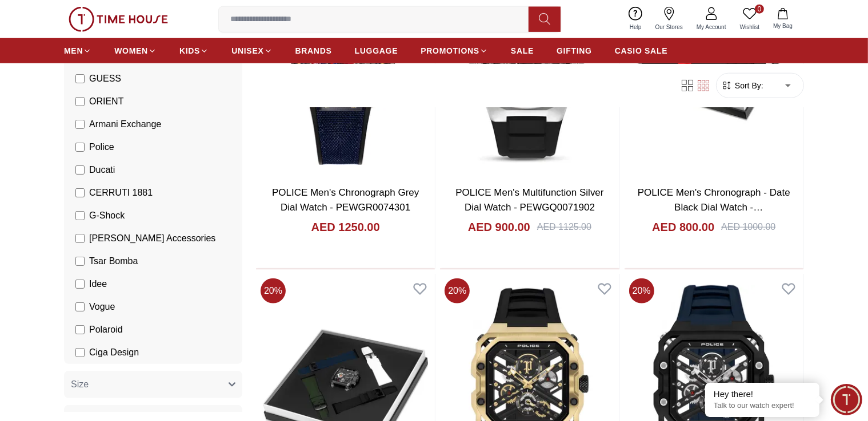 The image size is (868, 421). Describe the element at coordinates (669, 19) in the screenshot. I see `a: Our Stores` at that location.